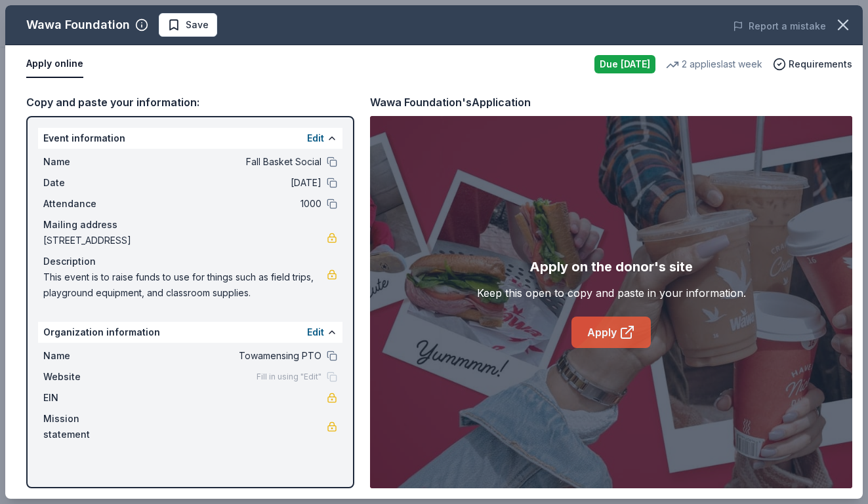 The height and width of the screenshot is (504, 868). I want to click on div: Wawa Foundation, so click(79, 25).